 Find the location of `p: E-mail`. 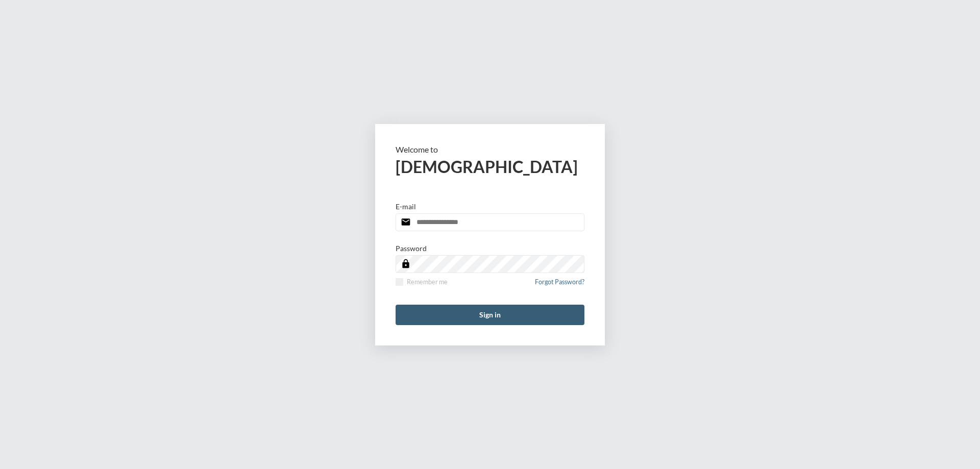

p: E-mail is located at coordinates (405, 206).